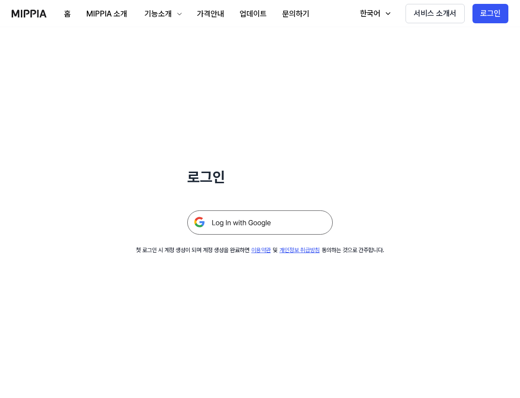 This screenshot has width=520, height=398. Describe the element at coordinates (260, 177) in the screenshot. I see `h1: 로그인` at that location.